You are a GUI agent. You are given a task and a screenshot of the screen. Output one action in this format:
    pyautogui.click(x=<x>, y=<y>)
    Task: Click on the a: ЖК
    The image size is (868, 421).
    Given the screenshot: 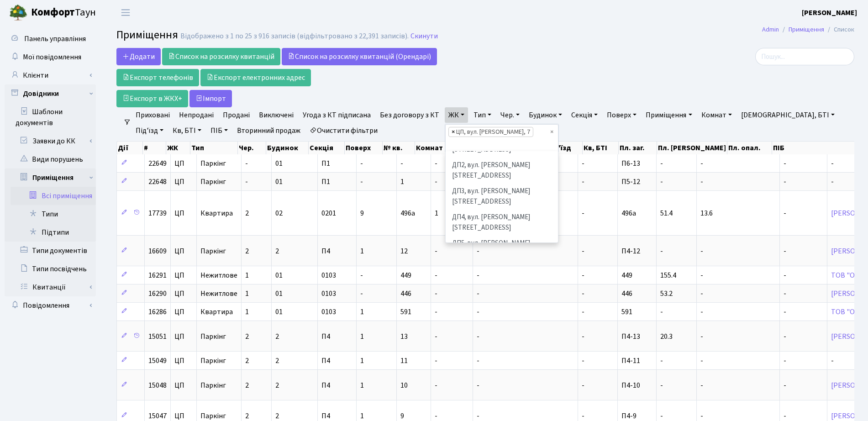 What is the action you would take?
    pyautogui.click(x=456, y=115)
    